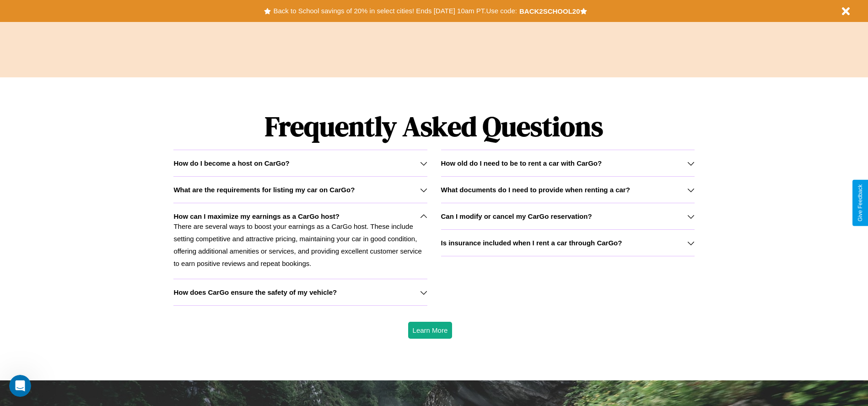  What do you see at coordinates (255, 292) in the screenshot?
I see `h3: How does CarGo ensure the safety of my vehicle?` at bounding box center [255, 292].